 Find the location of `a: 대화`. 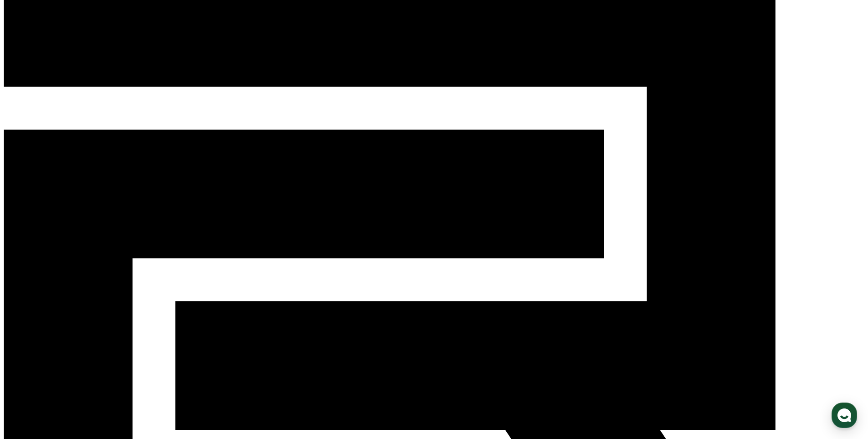

a: 대화 is located at coordinates (89, 300).